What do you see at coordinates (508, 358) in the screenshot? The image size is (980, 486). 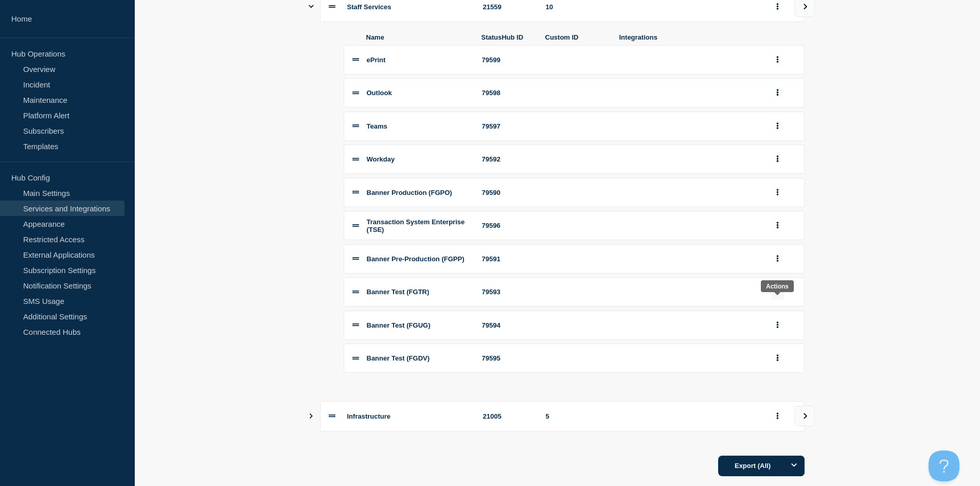 I see `div: 79595` at bounding box center [508, 358].